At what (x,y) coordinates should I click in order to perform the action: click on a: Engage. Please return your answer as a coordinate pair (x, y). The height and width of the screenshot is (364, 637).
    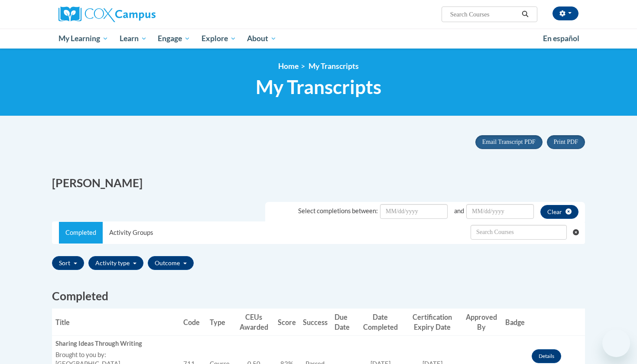
    Looking at the image, I should click on (174, 38).